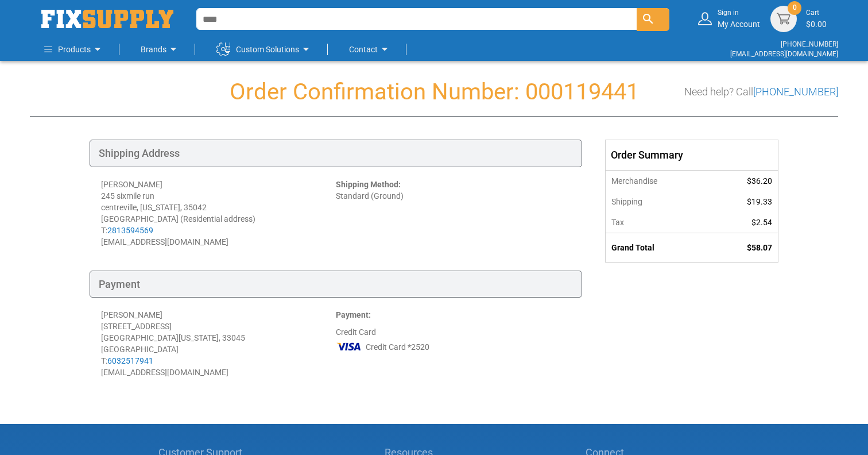 The image size is (868, 455). Describe the element at coordinates (658, 222) in the screenshot. I see `th: Tax` at that location.